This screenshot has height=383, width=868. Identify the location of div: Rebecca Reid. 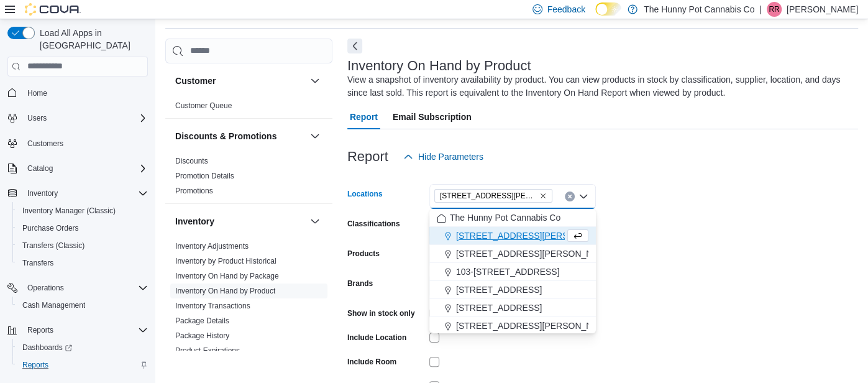
(774, 10).